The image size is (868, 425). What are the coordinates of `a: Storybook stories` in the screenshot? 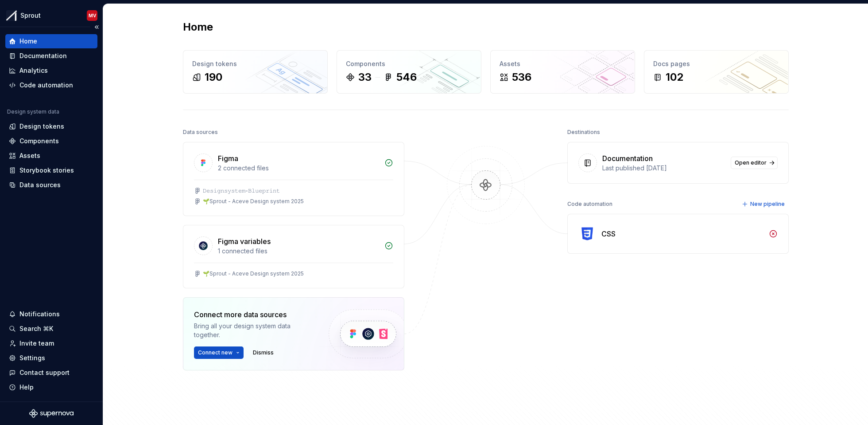 It's located at (52, 170).